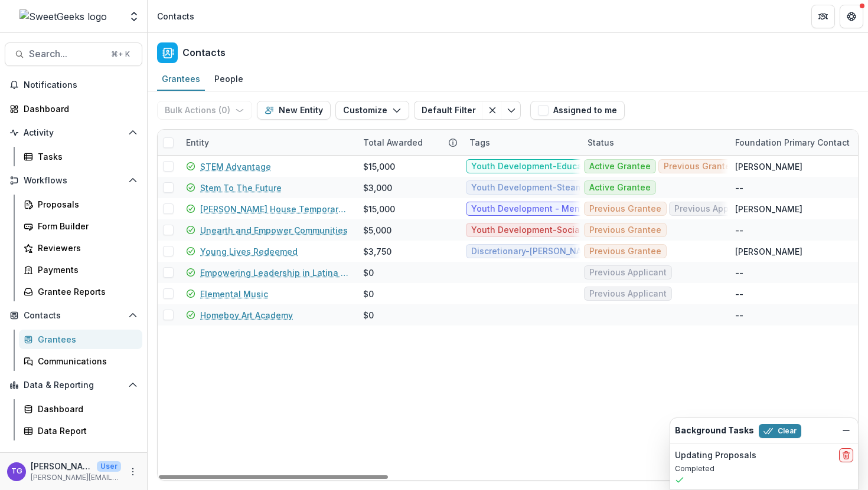 The image size is (868, 490). I want to click on div: Contacts, so click(175, 16).